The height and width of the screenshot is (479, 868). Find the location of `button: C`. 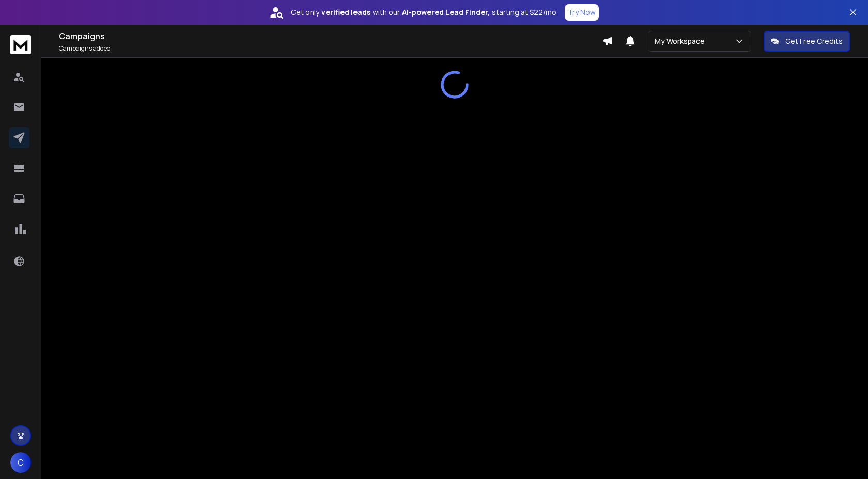

button: C is located at coordinates (20, 462).